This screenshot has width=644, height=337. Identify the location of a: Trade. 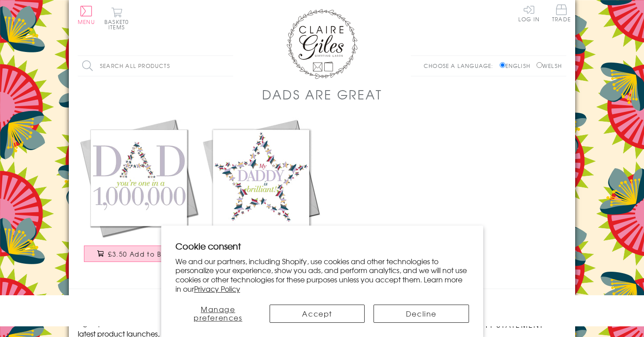
(561, 14).